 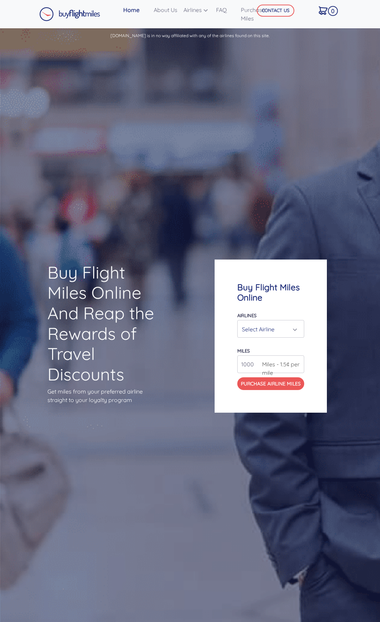 I want to click on span: 0, so click(x=333, y=11).